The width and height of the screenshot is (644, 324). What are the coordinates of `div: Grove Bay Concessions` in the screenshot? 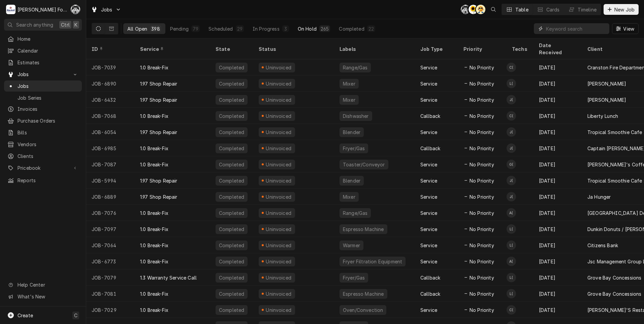 It's located at (615, 294).